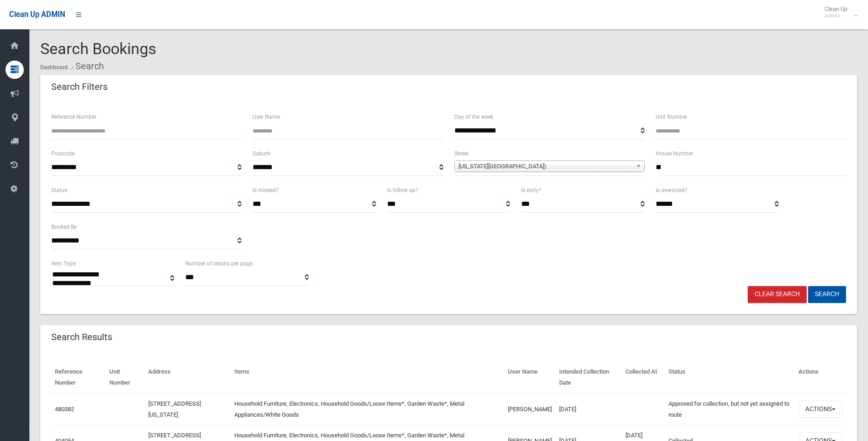  What do you see at coordinates (672, 117) in the screenshot?
I see `label: Unit Number` at bounding box center [672, 117].